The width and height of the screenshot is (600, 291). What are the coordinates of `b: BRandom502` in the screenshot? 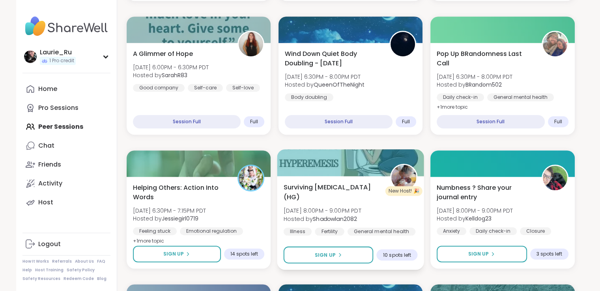 It's located at (484, 85).